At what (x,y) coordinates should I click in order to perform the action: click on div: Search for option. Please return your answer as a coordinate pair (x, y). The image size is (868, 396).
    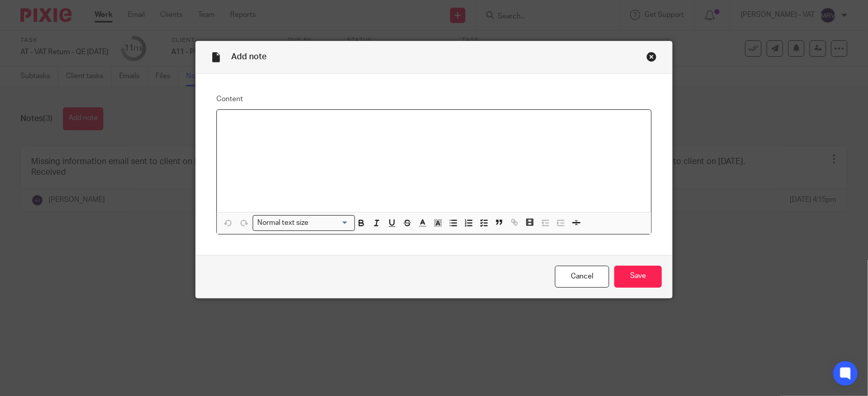
    Looking at the image, I should click on (303, 223).